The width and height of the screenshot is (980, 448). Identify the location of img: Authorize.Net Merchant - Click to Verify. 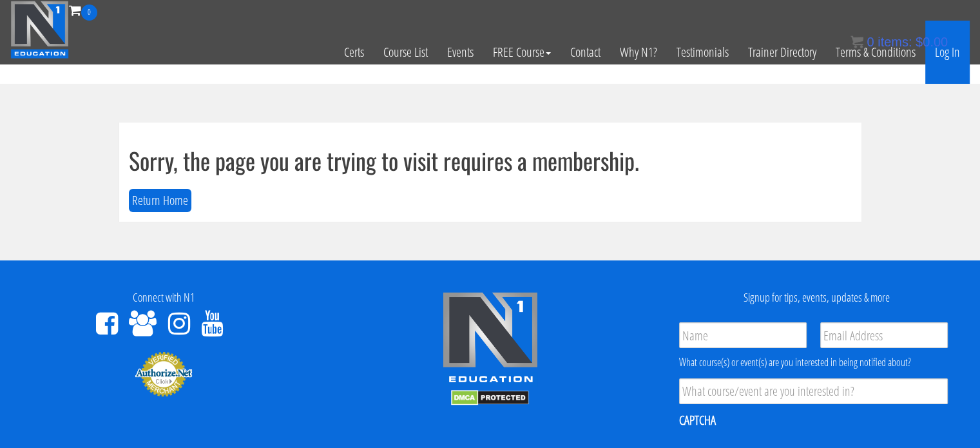
(164, 374).